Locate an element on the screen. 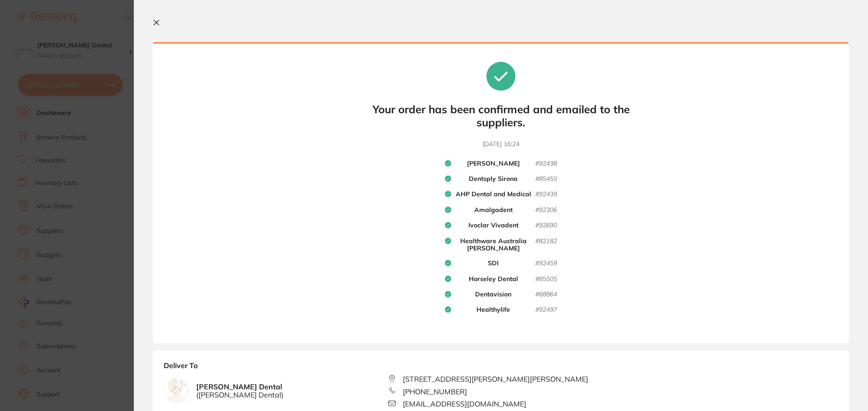  small: # 92690 is located at coordinates (546, 225).